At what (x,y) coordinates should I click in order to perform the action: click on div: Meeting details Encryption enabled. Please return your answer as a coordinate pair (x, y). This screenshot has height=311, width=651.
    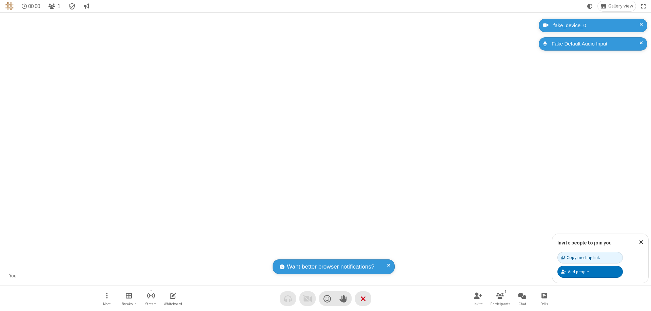
    Looking at the image, I should click on (72, 6).